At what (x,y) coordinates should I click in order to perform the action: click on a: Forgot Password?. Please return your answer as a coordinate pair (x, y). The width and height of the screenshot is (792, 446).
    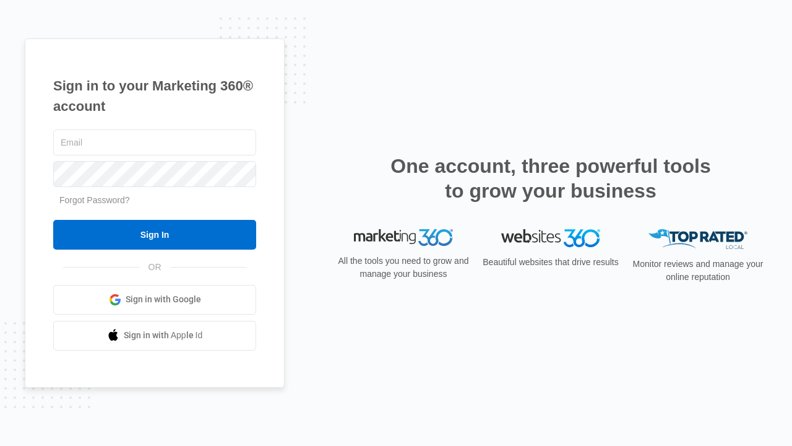
    Looking at the image, I should click on (95, 200).